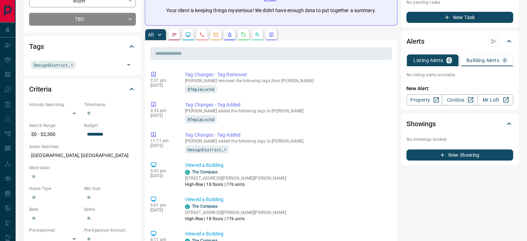 The height and width of the screenshot is (241, 527). Describe the element at coordinates (82, 46) in the screenshot. I see `div: Tags` at that location.